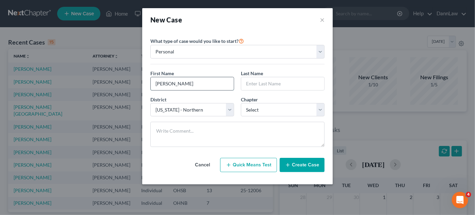 Image resolution: width=475 pixels, height=215 pixels. What do you see at coordinates (248, 165) in the screenshot?
I see `button: Quick Means Test` at bounding box center [248, 165].